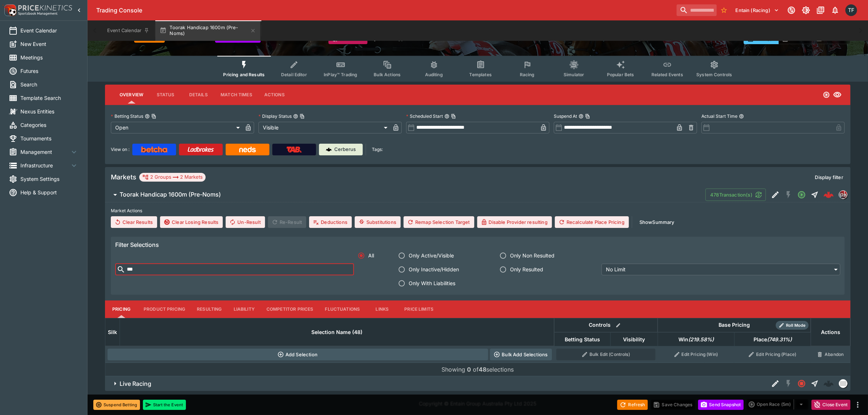 This screenshot has height=415, width=868. What do you see at coordinates (591, 223) in the screenshot?
I see `button: Recalculate Place Pricing` at bounding box center [591, 223].